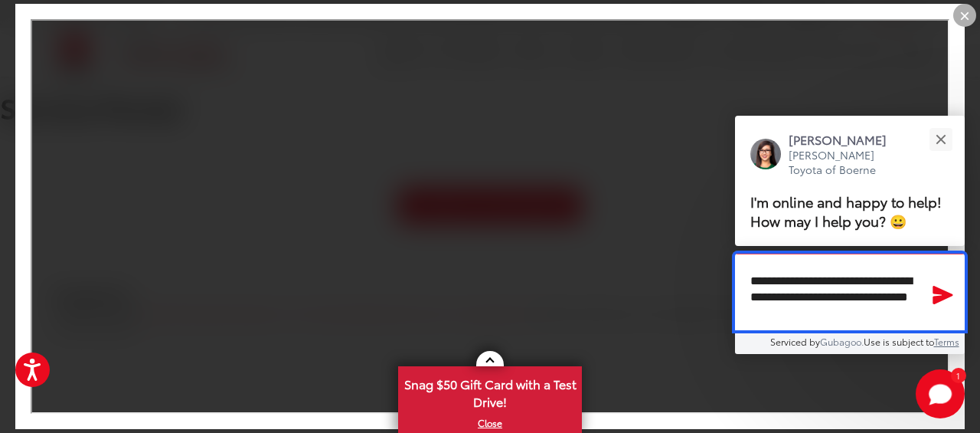  What do you see at coordinates (850, 292) in the screenshot?
I see `textarea: Type your message` at bounding box center [850, 292].